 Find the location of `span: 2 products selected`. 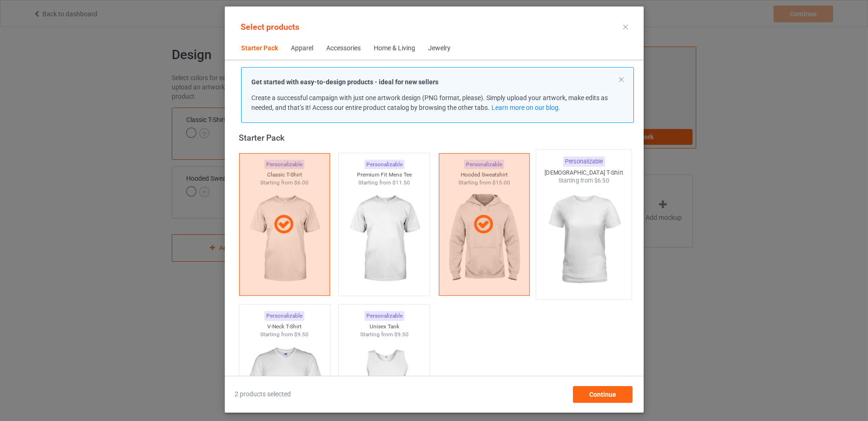

span: 2 products selected is located at coordinates (262, 394).